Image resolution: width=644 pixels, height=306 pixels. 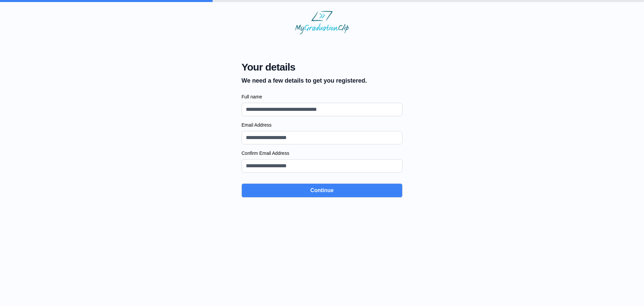 I want to click on button: Continue, so click(x=322, y=191).